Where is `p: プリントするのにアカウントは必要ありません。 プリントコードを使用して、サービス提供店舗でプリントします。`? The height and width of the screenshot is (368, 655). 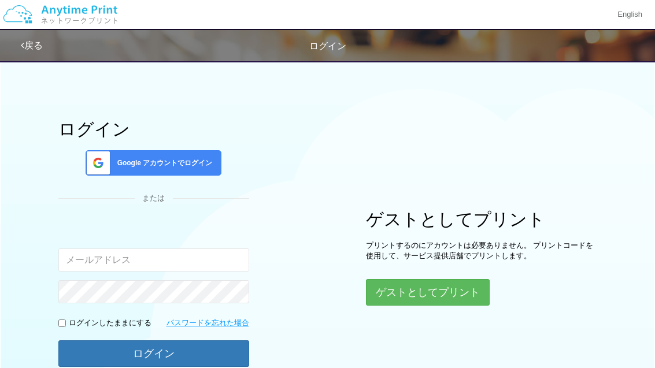
p: プリントするのにアカウントは必要ありません。 プリントコードを使用して、サービス提供店舗でプリントします。 is located at coordinates (481, 251).